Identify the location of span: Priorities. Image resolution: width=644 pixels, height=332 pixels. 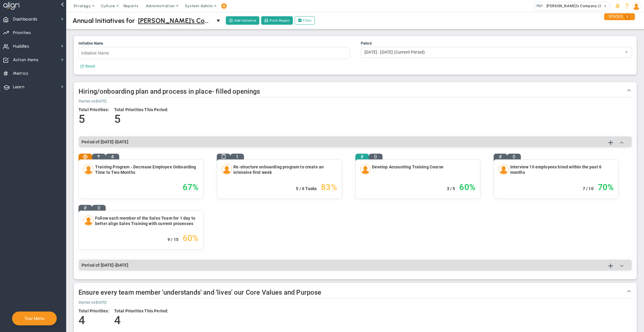
(22, 33).